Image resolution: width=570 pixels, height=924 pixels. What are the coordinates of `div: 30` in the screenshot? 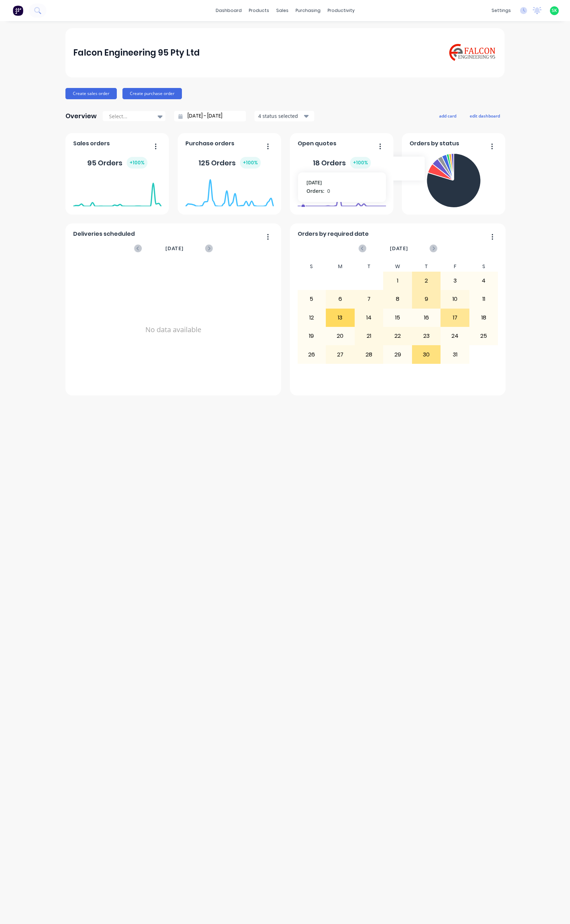 It's located at (426, 354).